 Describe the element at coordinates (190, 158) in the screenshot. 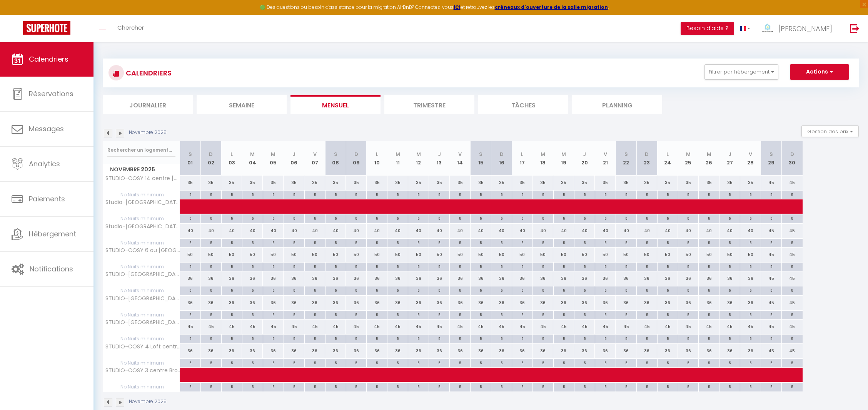

I see `th: 01` at that location.